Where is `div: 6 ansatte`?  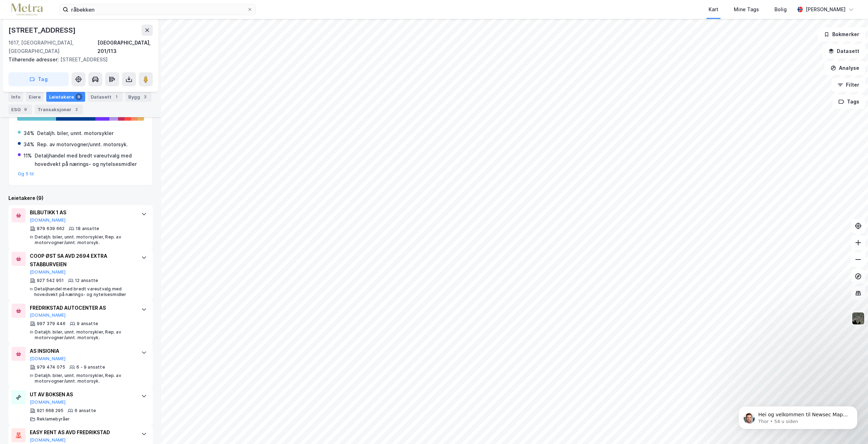
div: 6 ansatte is located at coordinates (85, 411).